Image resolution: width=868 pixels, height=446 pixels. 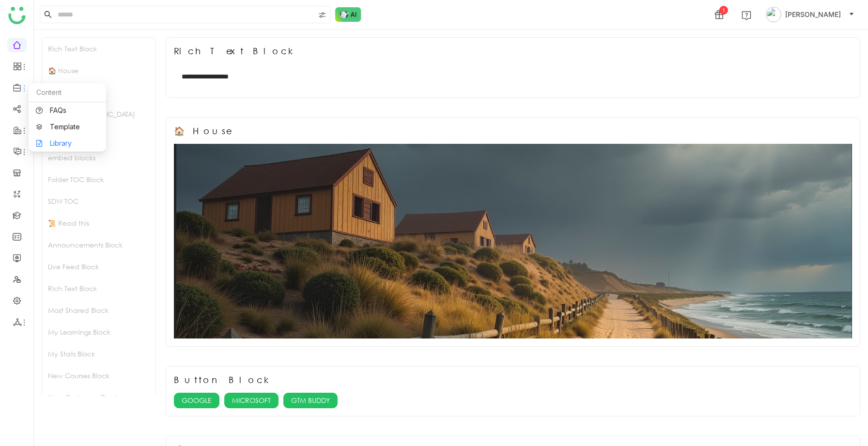 I want to click on div: My Stats Block, so click(x=99, y=353).